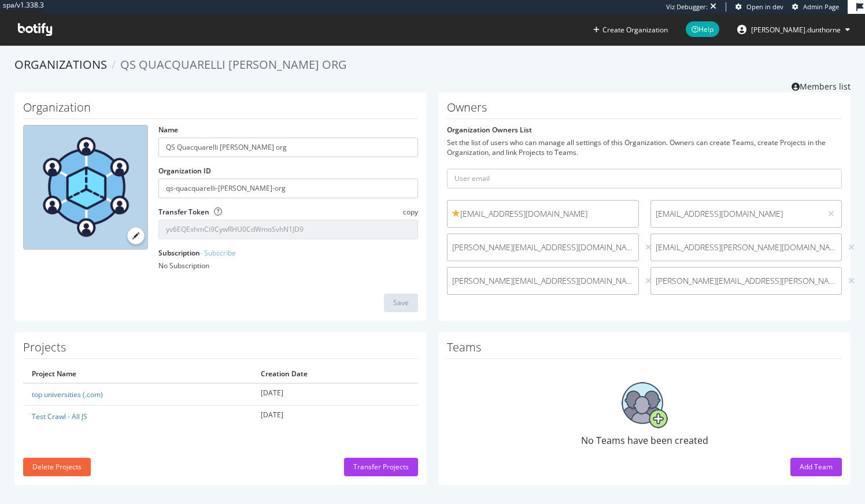 Image resolution: width=865 pixels, height=504 pixels. I want to click on label: Name, so click(168, 129).